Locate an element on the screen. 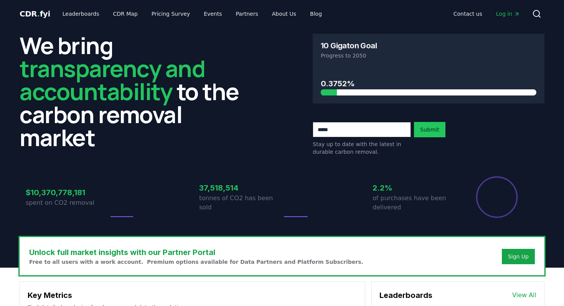 This screenshot has height=306, width=564. p: Free to all users with a work account. Premium options available for Data Partners and Platform S... is located at coordinates (196, 262).